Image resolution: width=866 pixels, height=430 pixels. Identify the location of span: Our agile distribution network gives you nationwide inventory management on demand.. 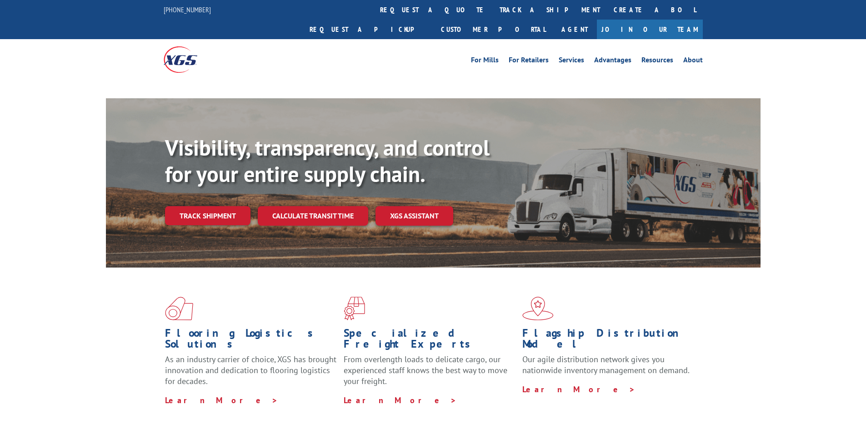
(606, 364).